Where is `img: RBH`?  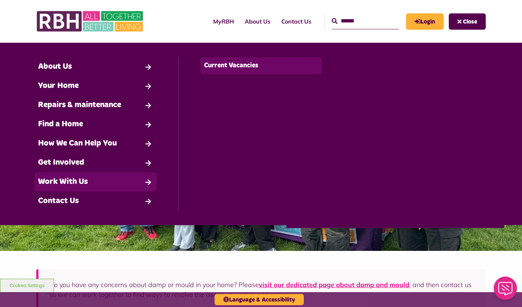 img: RBH is located at coordinates (91, 21).